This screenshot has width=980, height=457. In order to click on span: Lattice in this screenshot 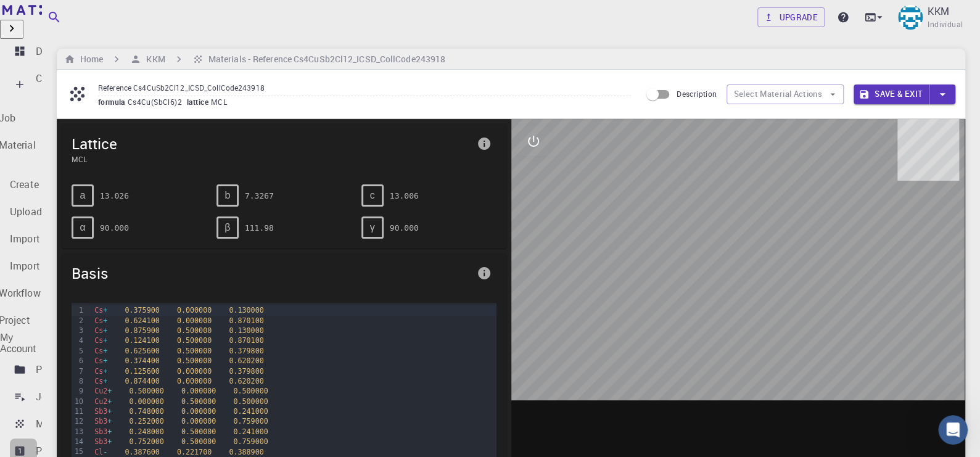, I will do `click(272, 144)`.